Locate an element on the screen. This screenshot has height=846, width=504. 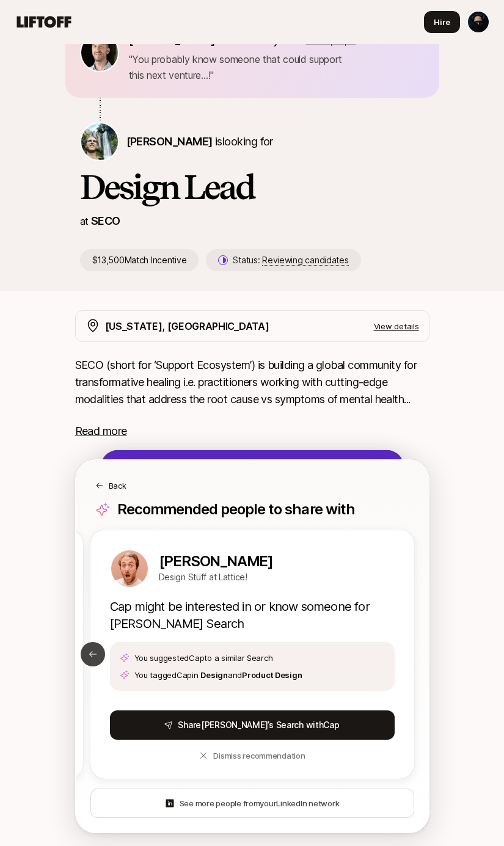
span: Design is located at coordinates (214, 676).